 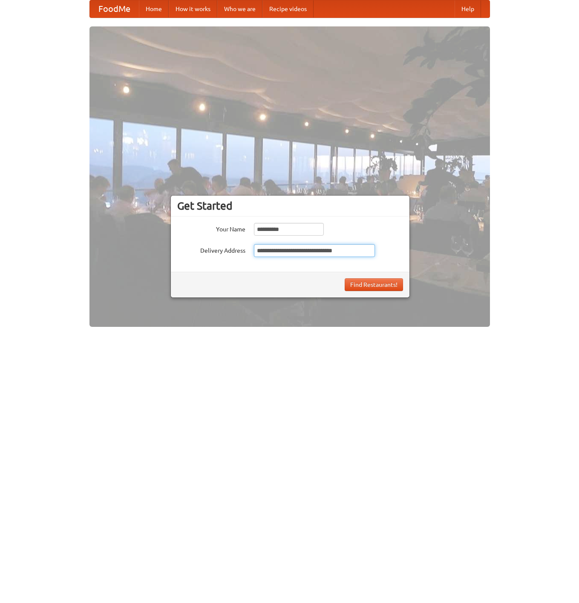 What do you see at coordinates (290, 206) in the screenshot?
I see `h3: Get Started` at bounding box center [290, 206].